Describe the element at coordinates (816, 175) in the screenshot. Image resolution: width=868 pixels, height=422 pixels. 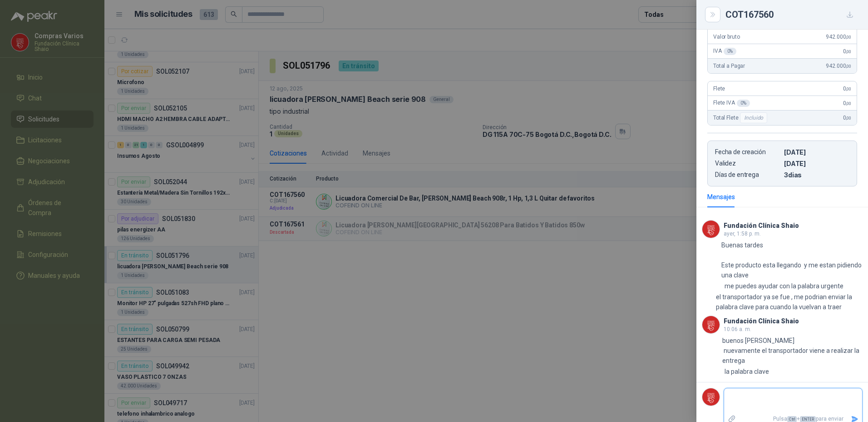
I see `p: 3 dias` at that location.